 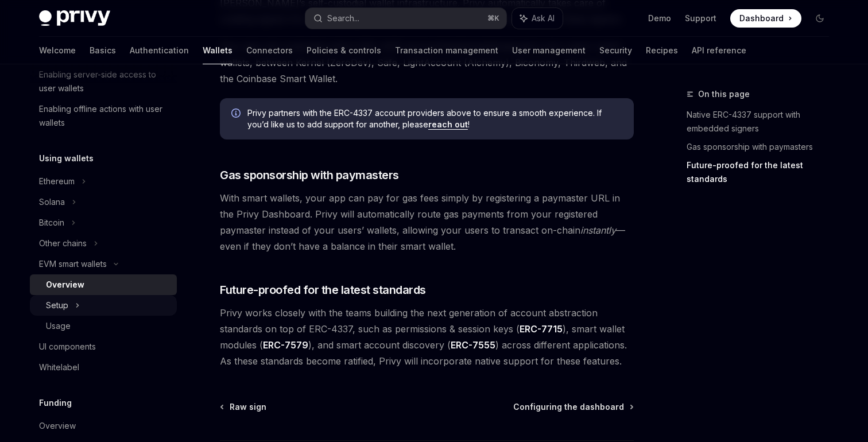 I want to click on a: Transaction management, so click(x=447, y=51).